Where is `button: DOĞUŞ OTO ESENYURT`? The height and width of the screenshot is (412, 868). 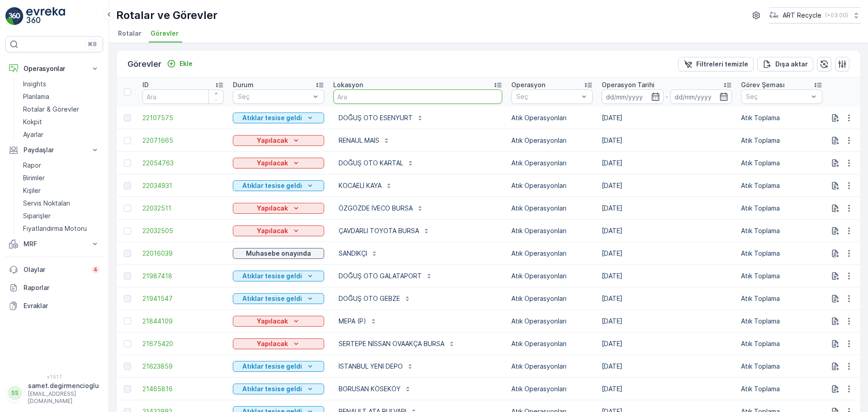 button: DOĞUŞ OTO ESENYURT is located at coordinates (381, 118).